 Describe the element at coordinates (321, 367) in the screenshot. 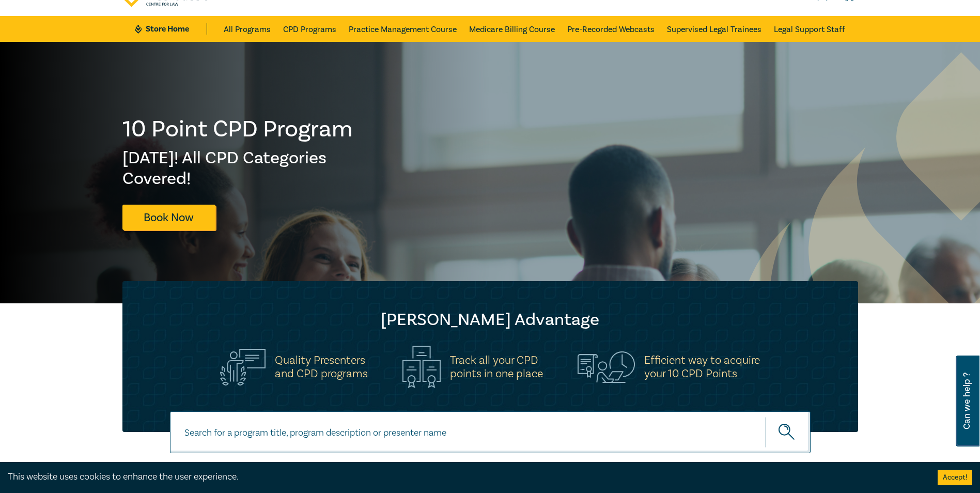

I see `h5: Quality Presenters and CPD programs` at that location.